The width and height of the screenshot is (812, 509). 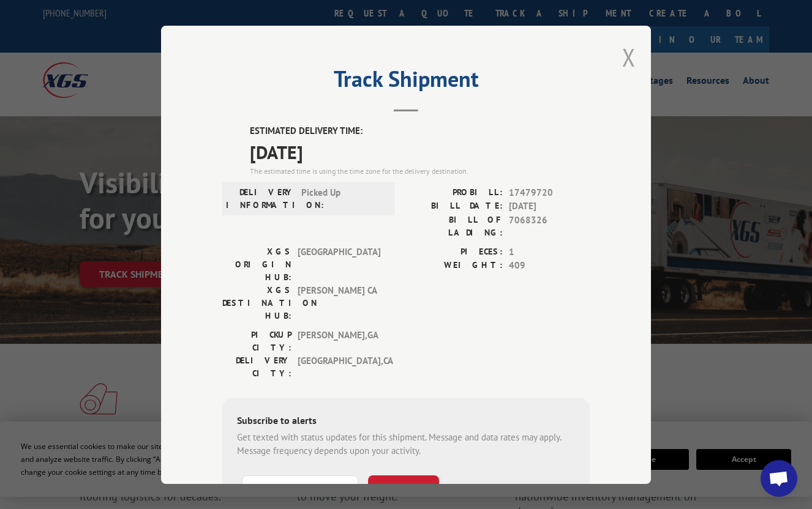 I want to click on span: 7068326, so click(x=549, y=226).